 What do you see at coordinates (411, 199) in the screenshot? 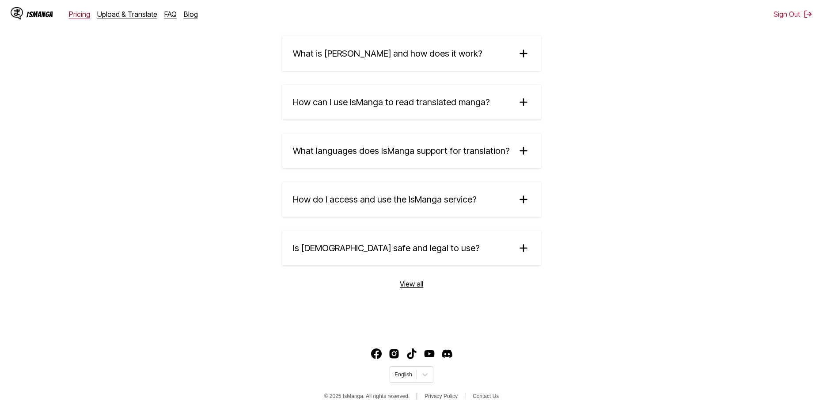
I see `summary: How do I access and use the IsManga service?` at bounding box center [411, 199].